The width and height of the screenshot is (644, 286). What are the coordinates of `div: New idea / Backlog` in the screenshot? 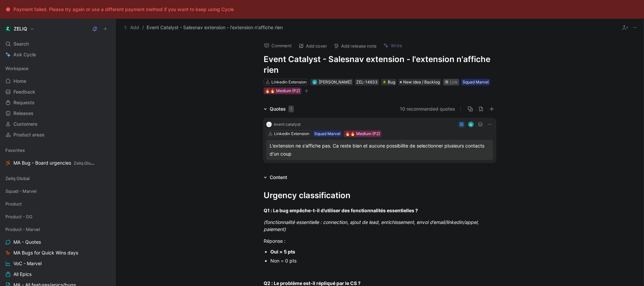 It's located at (420, 82).